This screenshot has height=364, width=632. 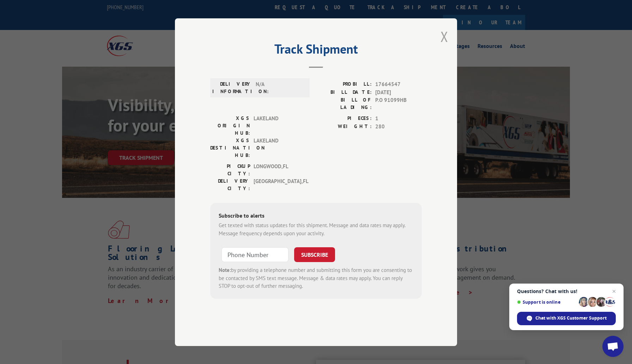 I want to click on span: LONGWOOD , FL, so click(x=277, y=170).